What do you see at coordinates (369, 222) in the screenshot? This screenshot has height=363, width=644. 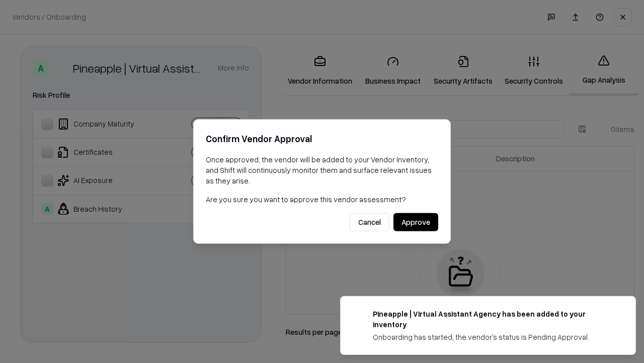 I see `button: Cancel` at bounding box center [369, 222].